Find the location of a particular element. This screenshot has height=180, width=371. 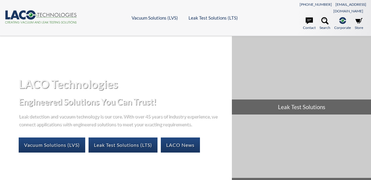

h1: LACO Technologies is located at coordinates (123, 84).